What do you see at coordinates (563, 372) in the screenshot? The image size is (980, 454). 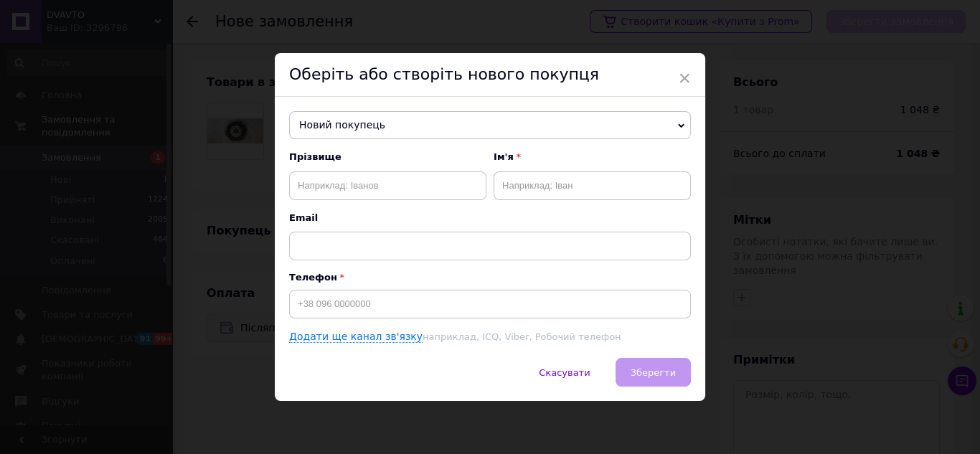 I see `span: Скасувати` at bounding box center [563, 372].